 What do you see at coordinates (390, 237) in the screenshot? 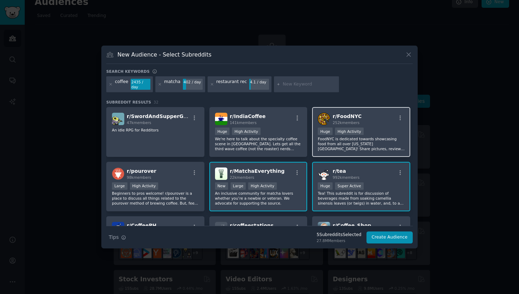
I see `button: Create Audience` at bounding box center [390, 237].